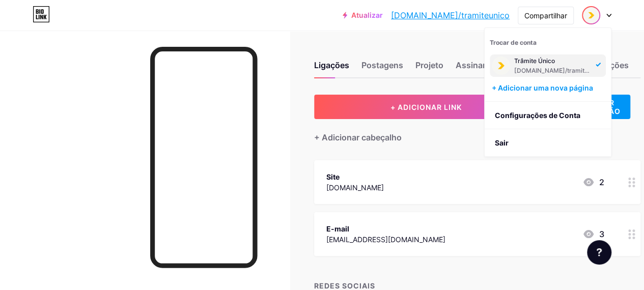  What do you see at coordinates (338, 229) in the screenshot?
I see `font: E-mail` at bounding box center [338, 229].